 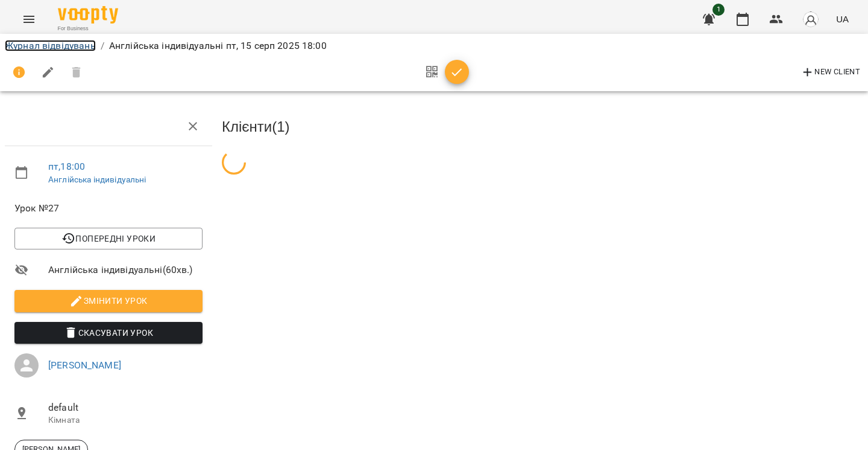 What do you see at coordinates (108, 238) in the screenshot?
I see `span: Попередні уроки` at bounding box center [108, 238].